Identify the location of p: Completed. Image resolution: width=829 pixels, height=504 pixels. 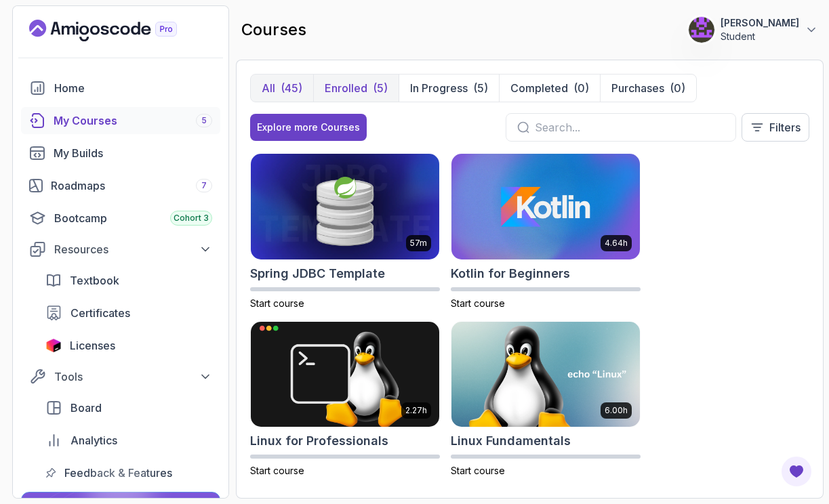
(539, 88).